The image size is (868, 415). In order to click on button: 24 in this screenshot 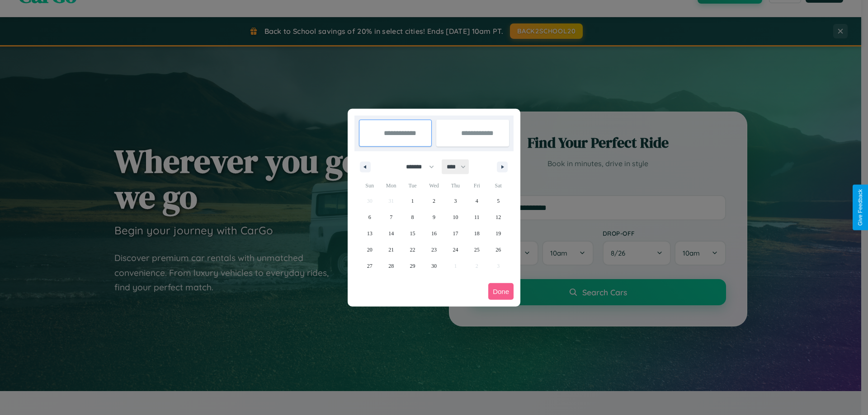, I will do `click(455, 250)`.